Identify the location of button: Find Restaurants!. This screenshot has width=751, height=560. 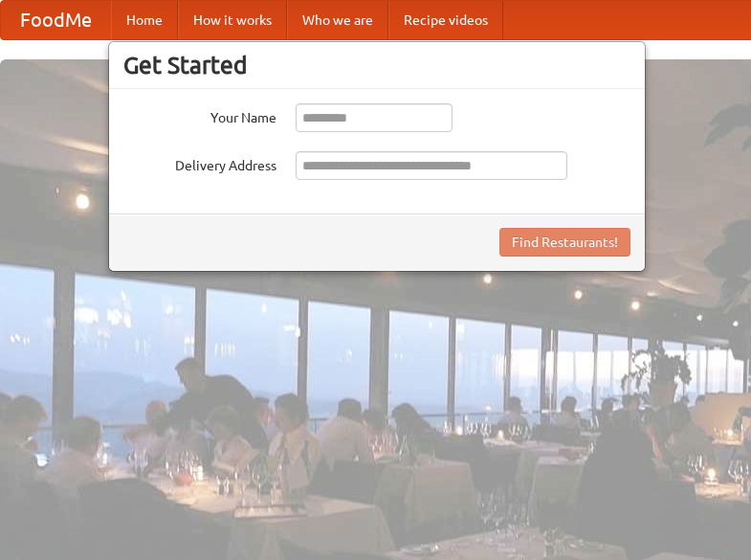
(565, 242).